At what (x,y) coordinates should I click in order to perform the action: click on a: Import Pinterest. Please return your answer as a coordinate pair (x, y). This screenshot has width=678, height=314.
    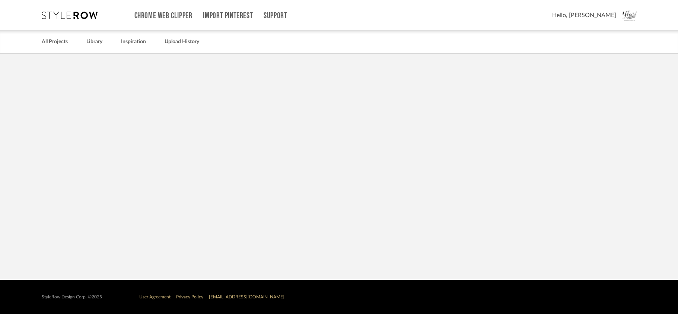
    Looking at the image, I should click on (228, 16).